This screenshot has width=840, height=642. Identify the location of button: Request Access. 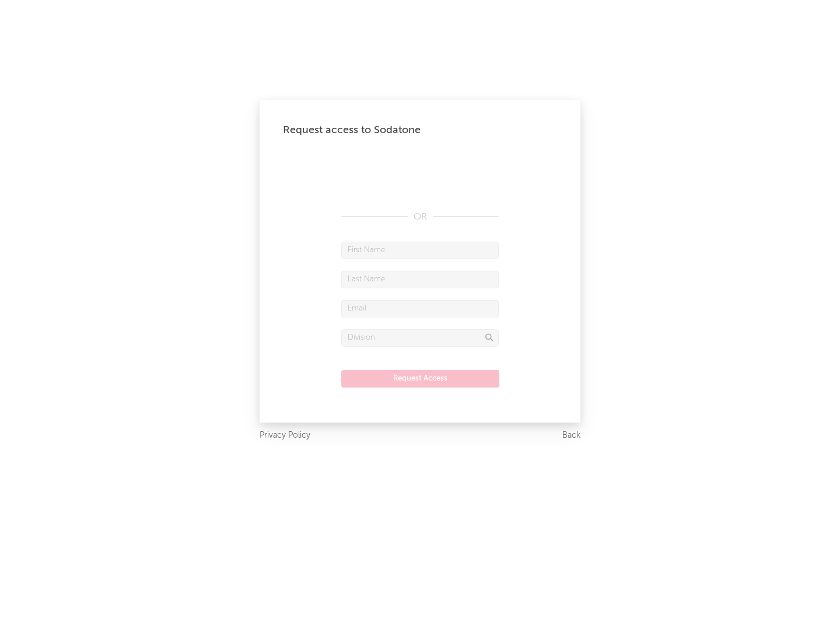
(420, 379).